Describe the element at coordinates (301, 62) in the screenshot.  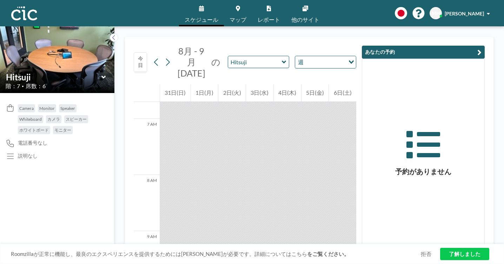
I see `span: 週` at that location.